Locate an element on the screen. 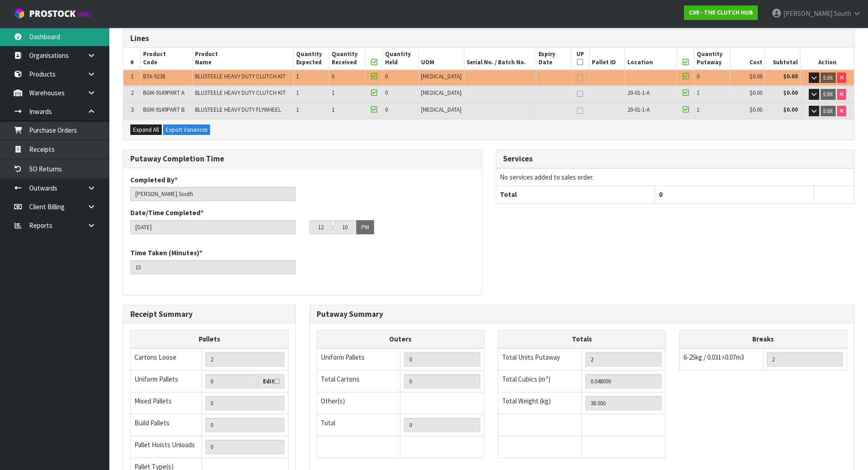  th: Breaks is located at coordinates (763, 339).